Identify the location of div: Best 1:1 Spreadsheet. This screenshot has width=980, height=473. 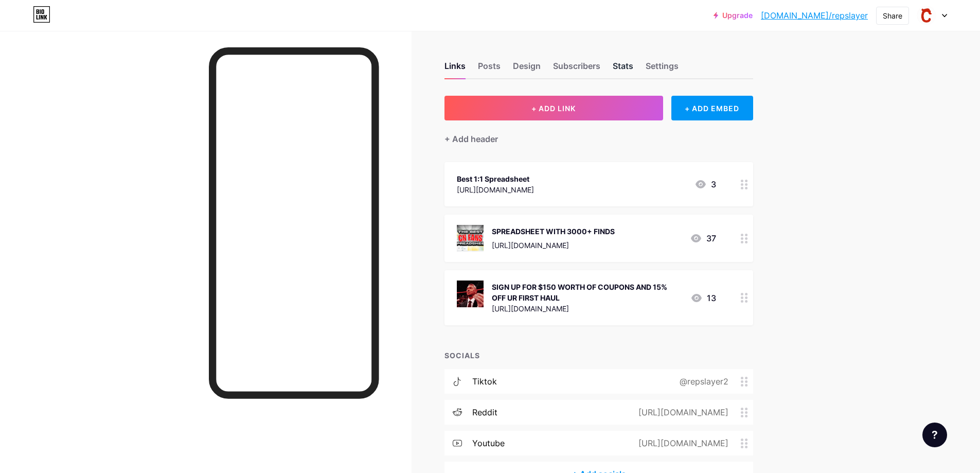
(495, 179).